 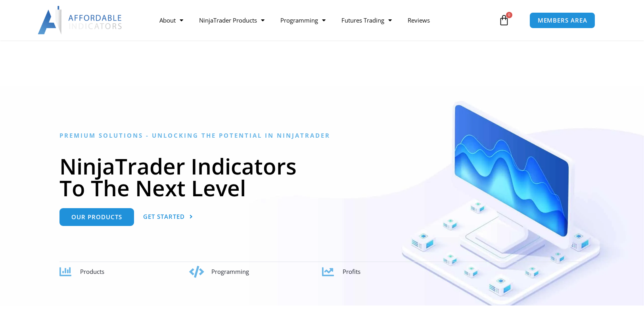 I want to click on span: Products, so click(x=92, y=272).